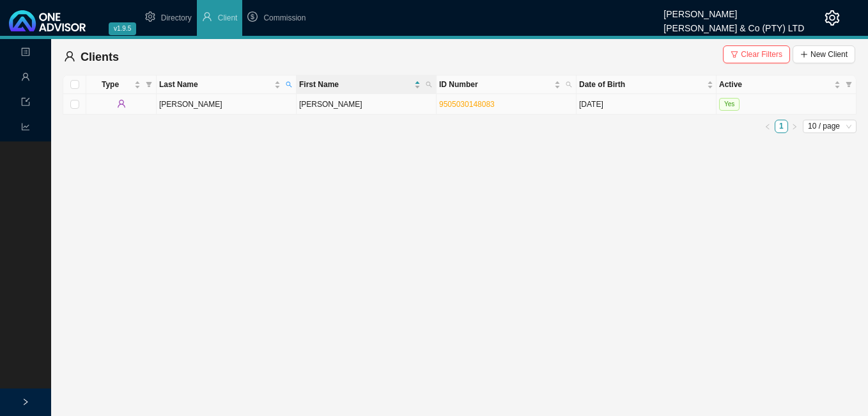 The image size is (868, 416). What do you see at coordinates (781, 126) in the screenshot?
I see `a: 1` at bounding box center [781, 126].